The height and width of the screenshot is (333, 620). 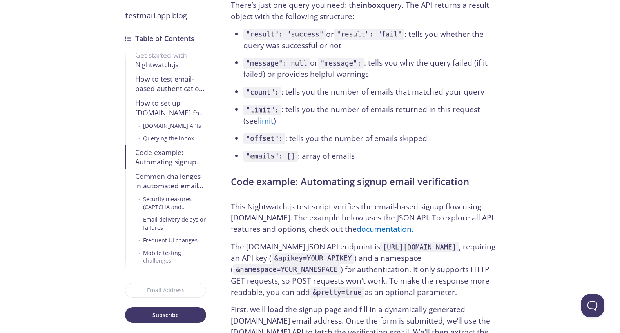 I want to click on button: Subscribe, so click(x=165, y=315).